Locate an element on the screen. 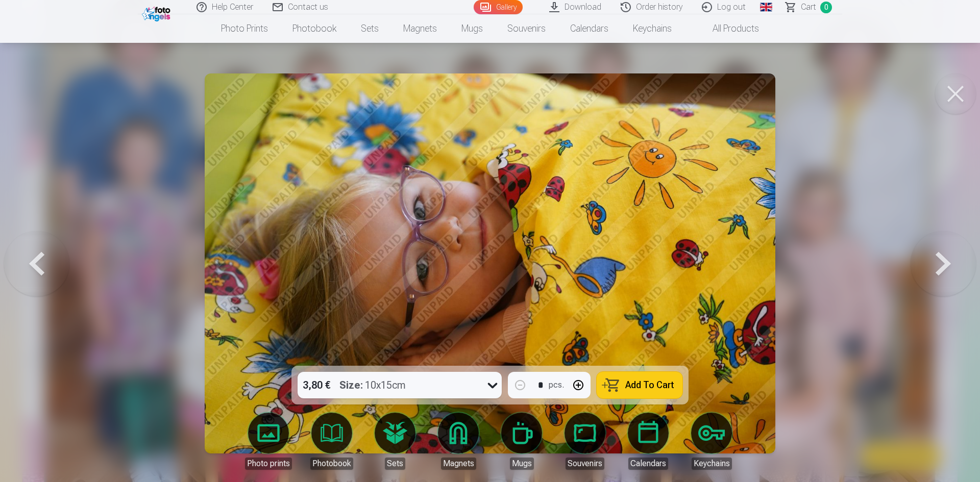 This screenshot has width=980, height=482. div: Magnets is located at coordinates (458, 463).